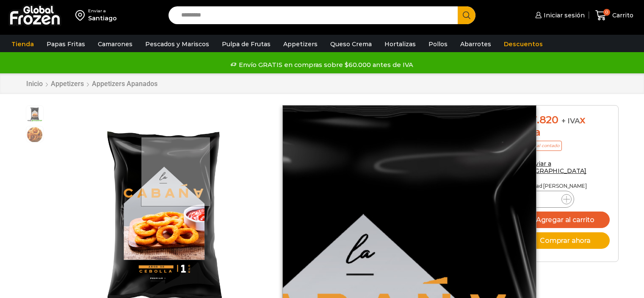  I want to click on div: Santiago, so click(102, 18).